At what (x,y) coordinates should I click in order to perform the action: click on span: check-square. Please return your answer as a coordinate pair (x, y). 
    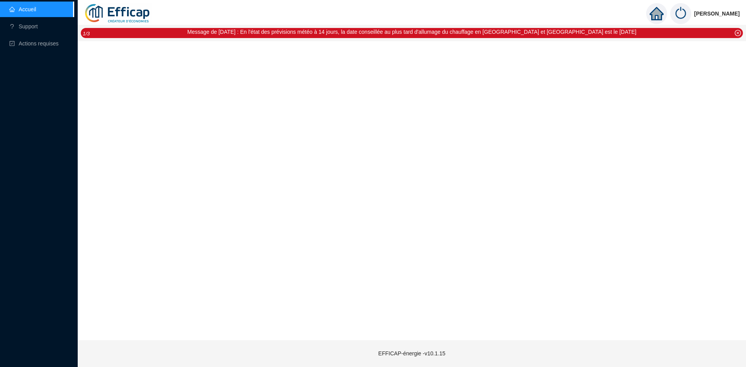
    Looking at the image, I should click on (12, 44).